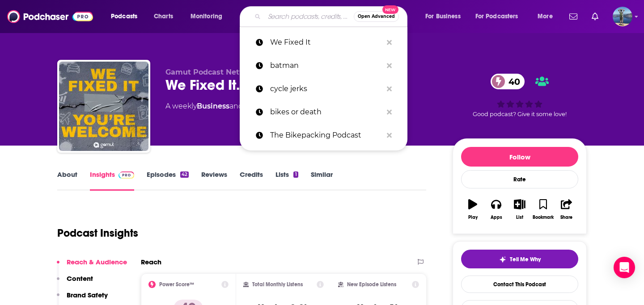 The height and width of the screenshot is (305, 644). I want to click on img: Podchaser - Follow, Share and Rate Podcasts, so click(50, 17).